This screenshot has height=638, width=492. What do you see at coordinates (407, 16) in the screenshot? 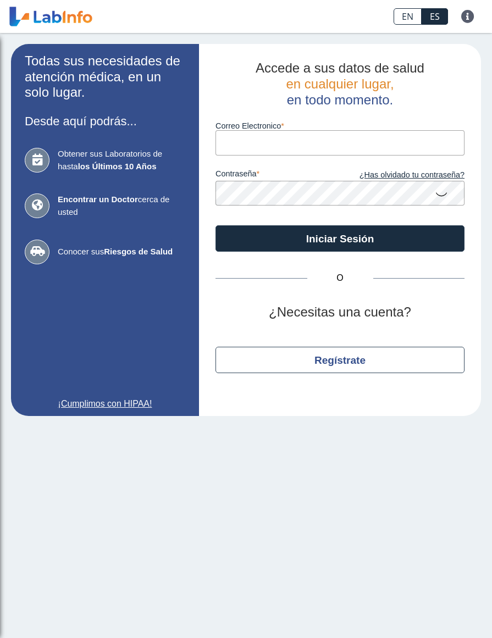
I see `a: EN` at bounding box center [407, 16].